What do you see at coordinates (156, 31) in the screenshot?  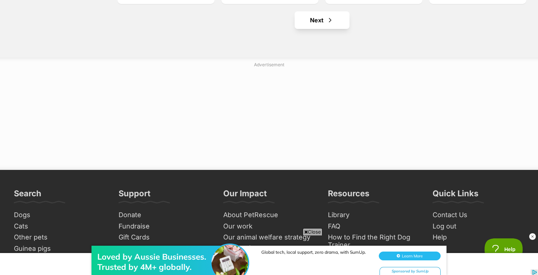 I see `div: Loved by Aussie Businesses. Trusted by 4M+ globally.` at bounding box center [156, 31].